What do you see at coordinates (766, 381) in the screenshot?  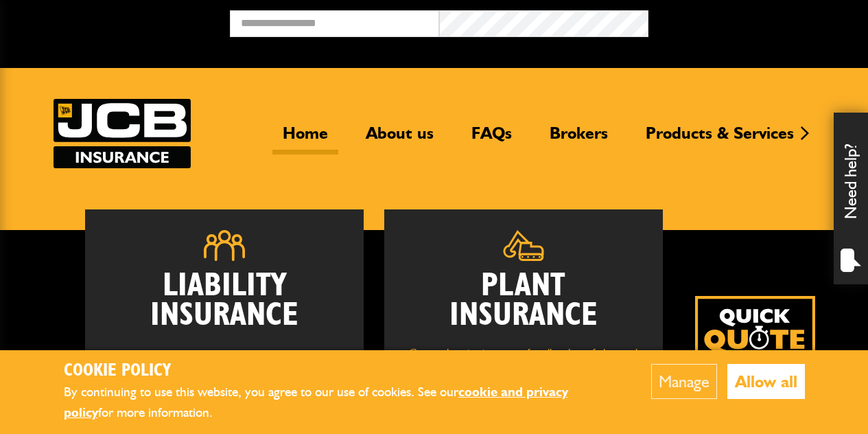 I see `button: Allow all` at bounding box center [766, 381].